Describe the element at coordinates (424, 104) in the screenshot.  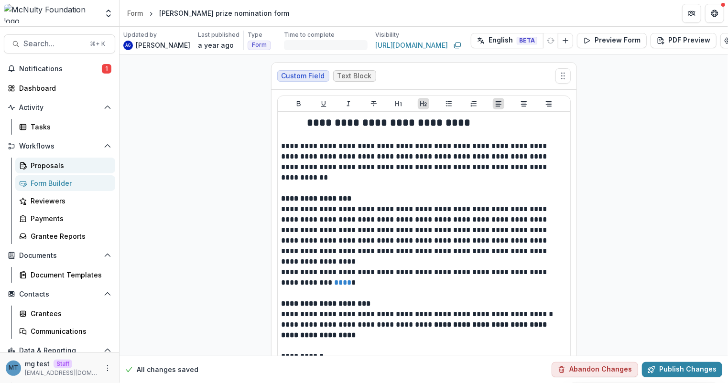
I see `button: Heading 2` at that location.